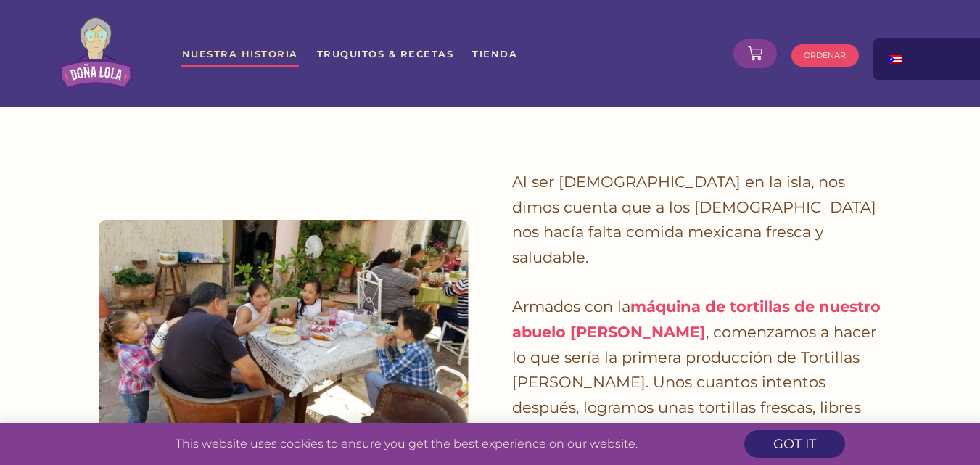  I want to click on a: Nuestra Historia, so click(240, 54).